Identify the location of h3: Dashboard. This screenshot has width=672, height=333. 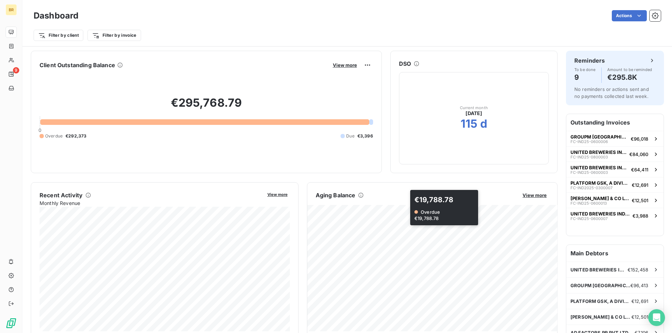
(56, 16).